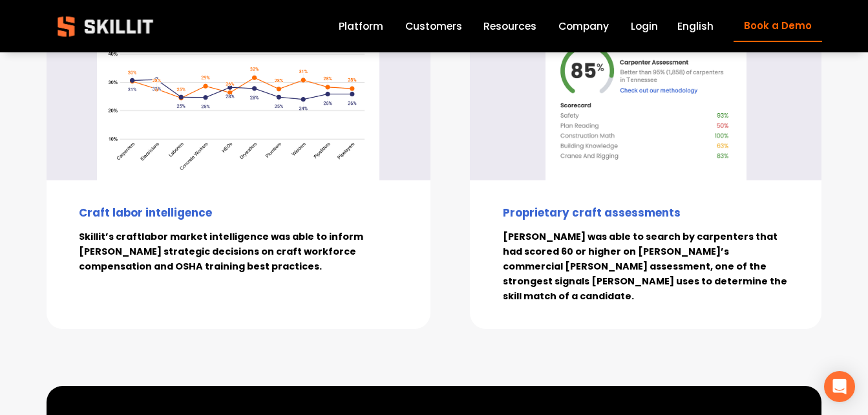 This screenshot has height=415, width=868. What do you see at coordinates (110, 236) in the screenshot?
I see `strong: Skillit’s craft` at bounding box center [110, 236].